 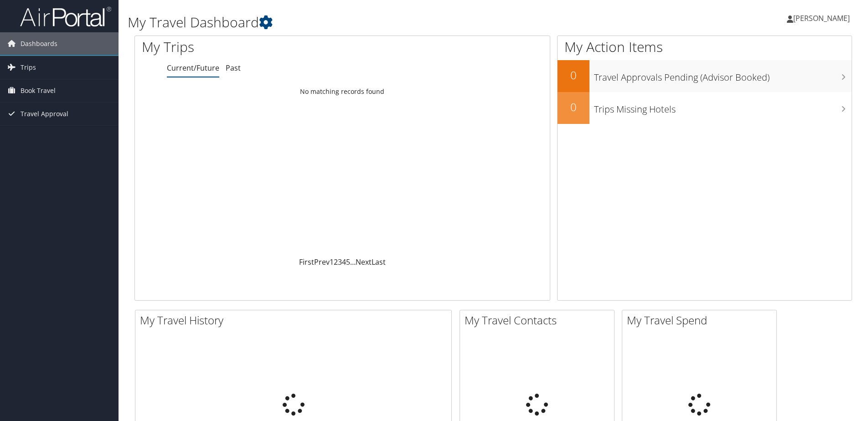 I want to click on h1: My Action Items, so click(x=704, y=47).